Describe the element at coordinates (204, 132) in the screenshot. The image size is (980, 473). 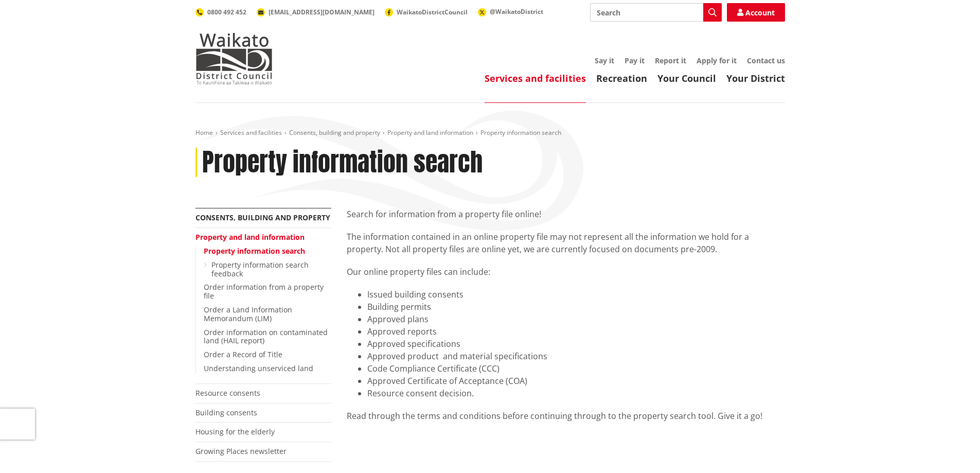
I see `a: Home` at that location.